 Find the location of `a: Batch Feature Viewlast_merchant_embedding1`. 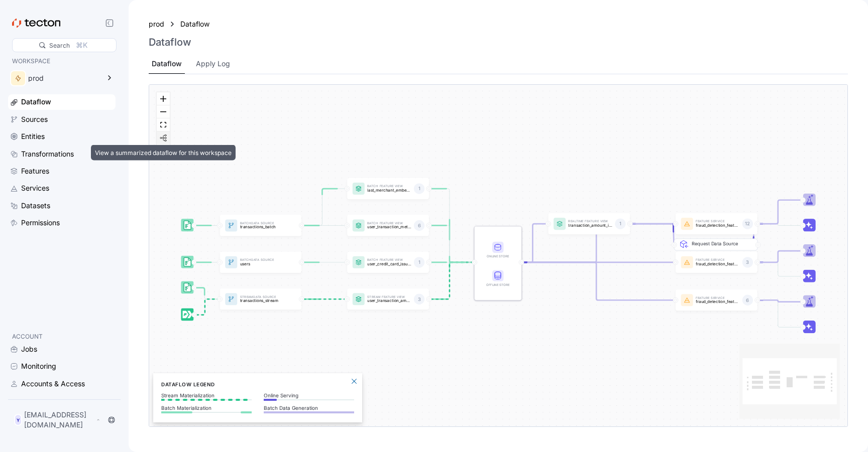

a: Batch Feature Viewlast_merchant_embedding1 is located at coordinates (388, 189).